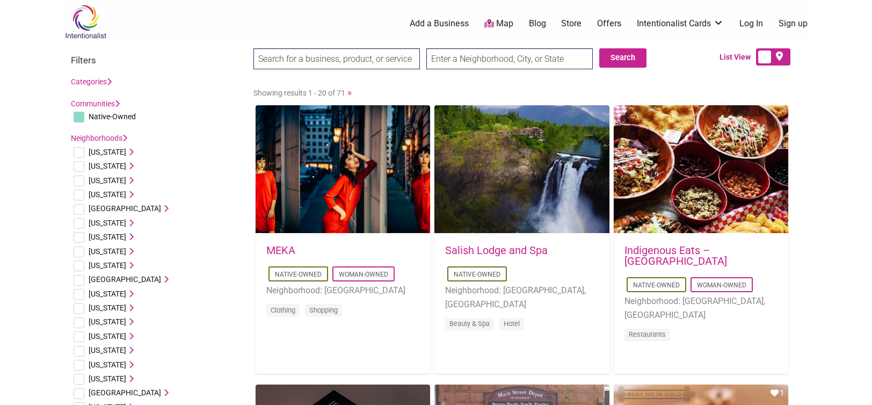 The width and height of the screenshot is (872, 405). Describe the element at coordinates (496, 250) in the screenshot. I see `a: Salish Lodge and Spa` at that location.